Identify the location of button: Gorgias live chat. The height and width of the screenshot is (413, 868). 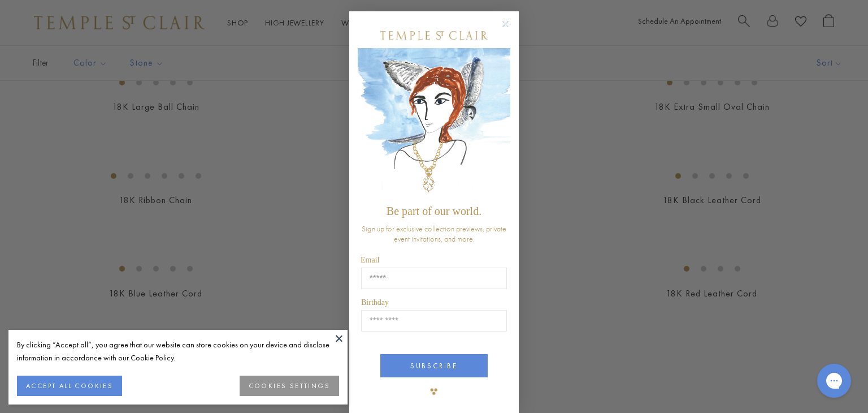
(22, 21).